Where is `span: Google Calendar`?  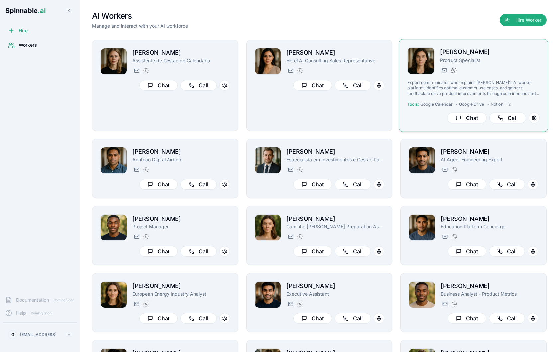
span: Google Calendar is located at coordinates (436, 104).